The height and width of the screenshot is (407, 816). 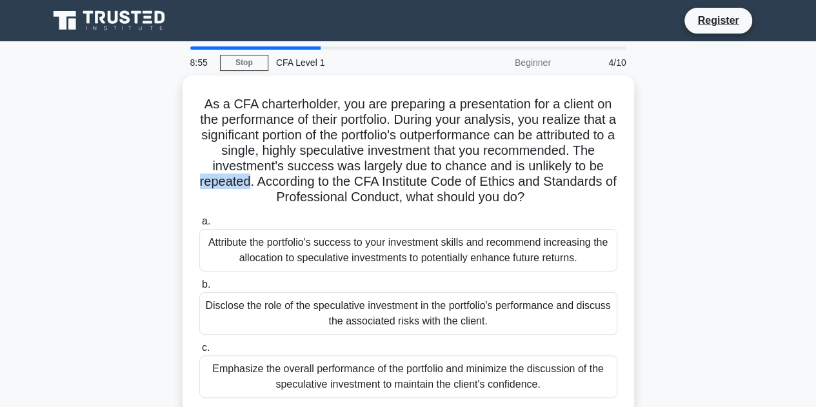 What do you see at coordinates (201, 63) in the screenshot?
I see `div: 8:55` at bounding box center [201, 63].